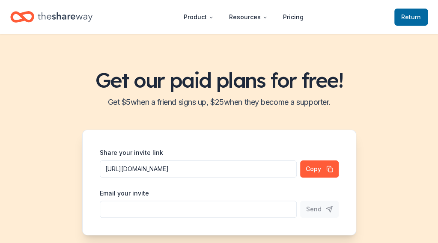 This screenshot has width=438, height=243. What do you see at coordinates (51, 17) in the screenshot?
I see `a: Home` at bounding box center [51, 17].